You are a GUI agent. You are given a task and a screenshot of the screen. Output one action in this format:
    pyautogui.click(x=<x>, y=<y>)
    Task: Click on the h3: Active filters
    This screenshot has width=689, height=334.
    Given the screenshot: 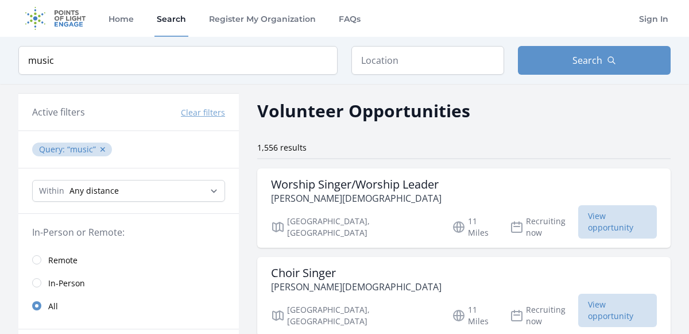 What is the action you would take?
    pyautogui.click(x=59, y=112)
    